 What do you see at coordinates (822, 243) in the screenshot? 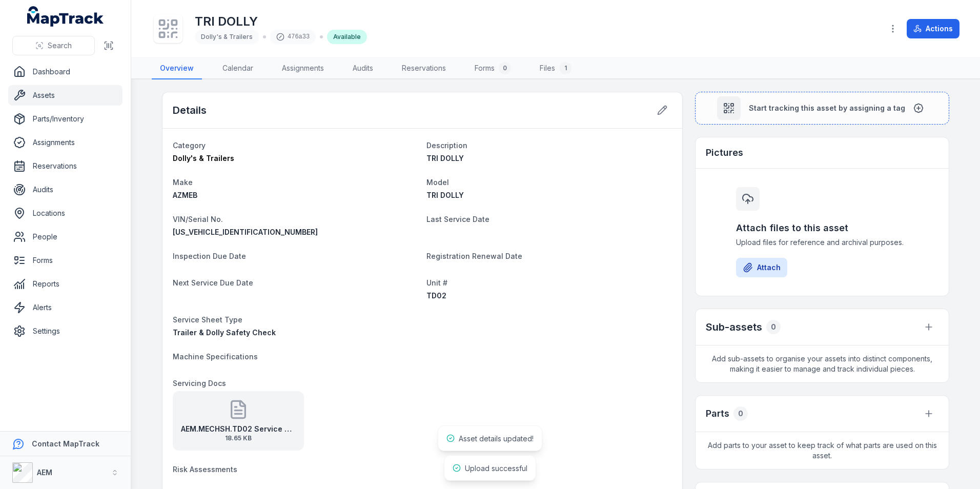
I see `span: Upload files for reference and archival purposes.` at bounding box center [822, 243].